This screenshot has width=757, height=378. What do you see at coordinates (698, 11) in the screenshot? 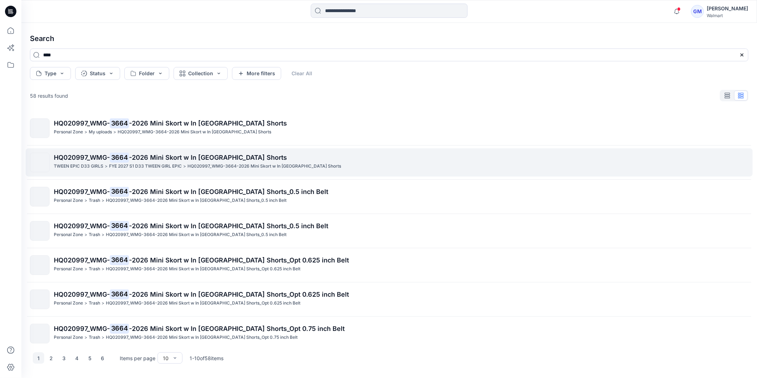
I see `div: GM` at bounding box center [698, 11].